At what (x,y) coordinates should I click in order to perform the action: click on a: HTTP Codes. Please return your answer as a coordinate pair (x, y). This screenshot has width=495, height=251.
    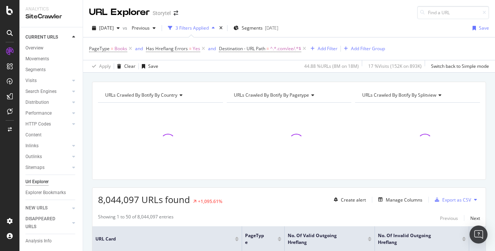
    Looking at the image, I should click on (48, 124).